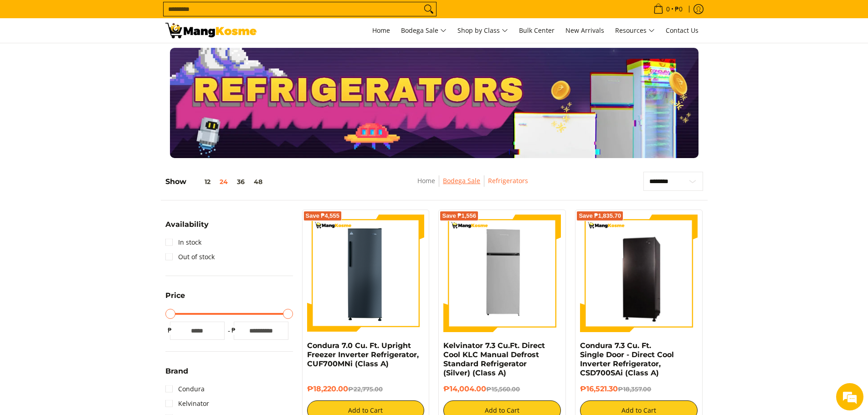 The height and width of the screenshot is (415, 868). I want to click on a: Kelvinator, so click(187, 404).